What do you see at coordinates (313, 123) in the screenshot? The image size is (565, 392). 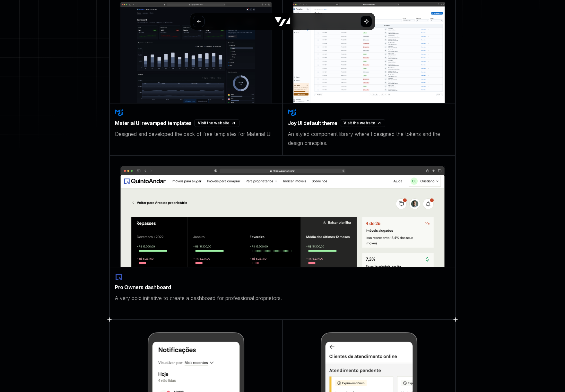 I see `h5: Joy UI default theme` at bounding box center [313, 123].